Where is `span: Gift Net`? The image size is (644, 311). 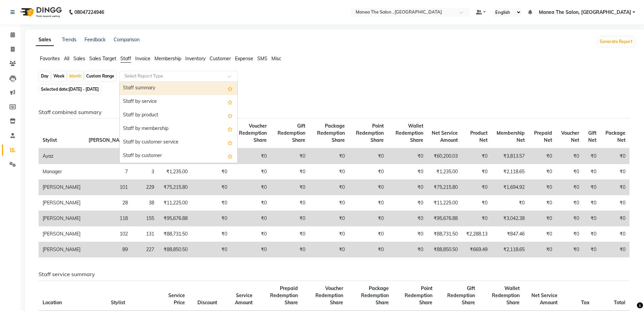 span: Gift Net is located at coordinates (592, 136).